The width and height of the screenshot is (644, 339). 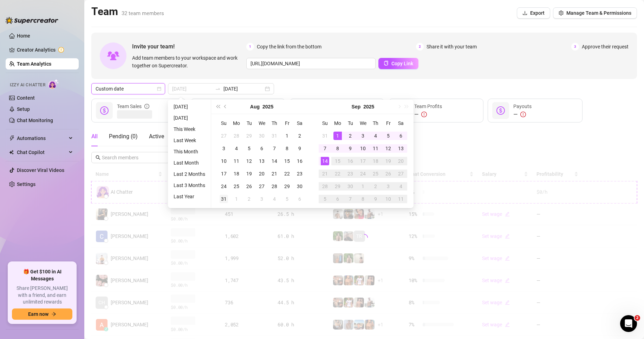 What do you see at coordinates (388, 186) in the screenshot?
I see `td: 2025-10-03` at bounding box center [388, 186].